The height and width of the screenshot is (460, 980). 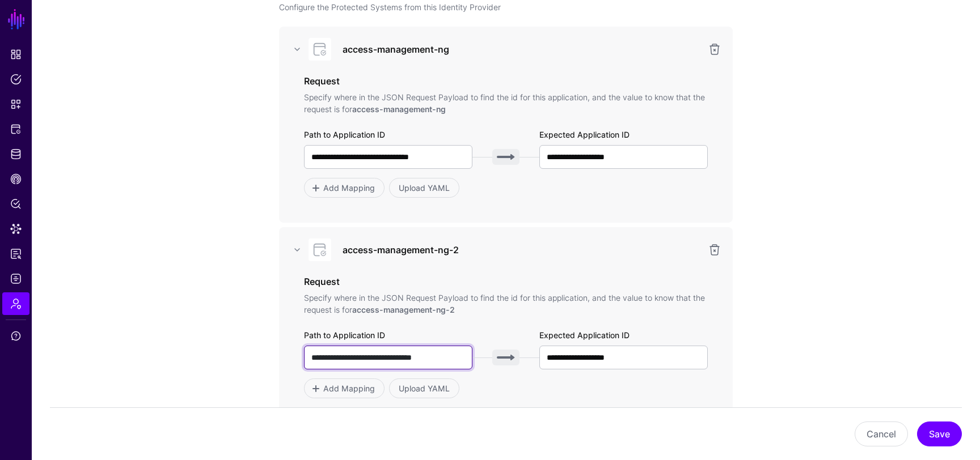 What do you see at coordinates (505, 7) in the screenshot?
I see `p: Configure the Protected Systems from this Identity Provider` at bounding box center [505, 7].